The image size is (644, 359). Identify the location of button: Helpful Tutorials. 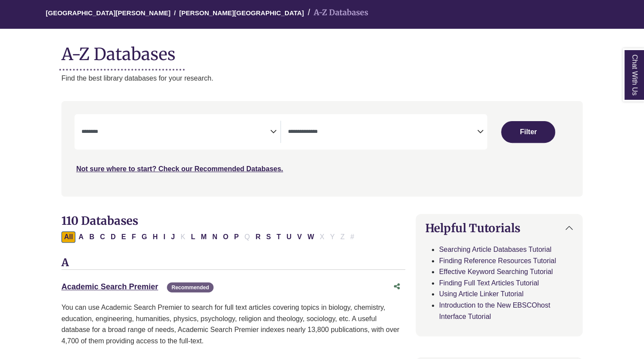
(499, 228).